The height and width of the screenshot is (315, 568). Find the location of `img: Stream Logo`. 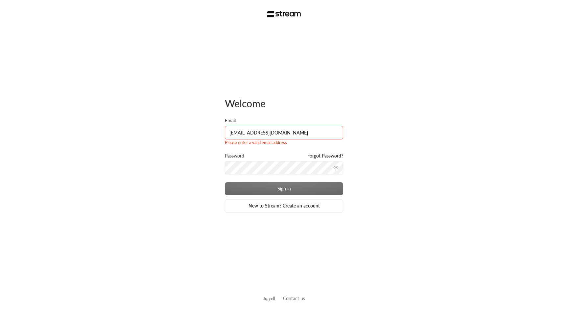

img: Stream Logo is located at coordinates (284, 14).